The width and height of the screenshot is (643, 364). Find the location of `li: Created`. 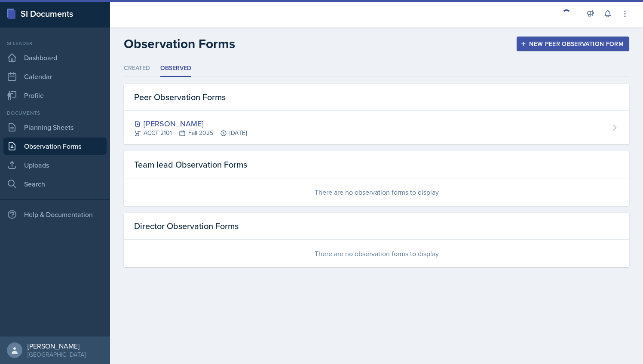

li: Created is located at coordinates (137, 68).